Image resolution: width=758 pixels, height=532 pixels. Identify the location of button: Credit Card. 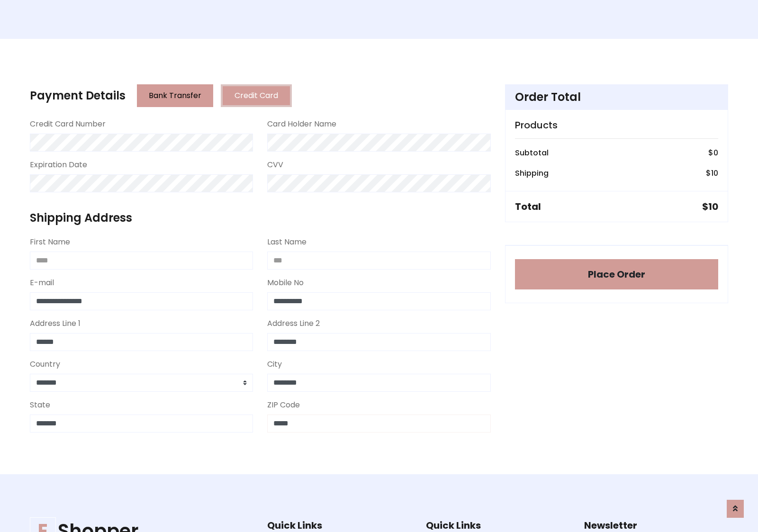
(256, 96).